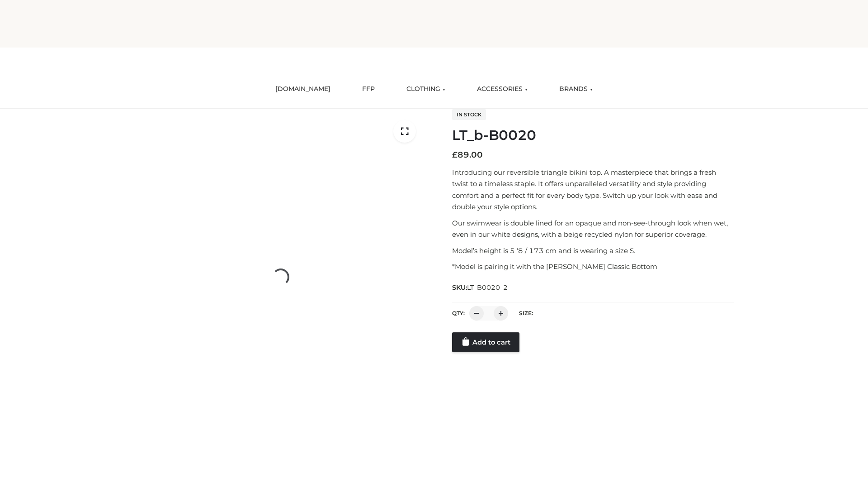 This screenshot has width=868, height=489. What do you see at coordinates (486, 342) in the screenshot?
I see `a: Add to cart` at bounding box center [486, 342].